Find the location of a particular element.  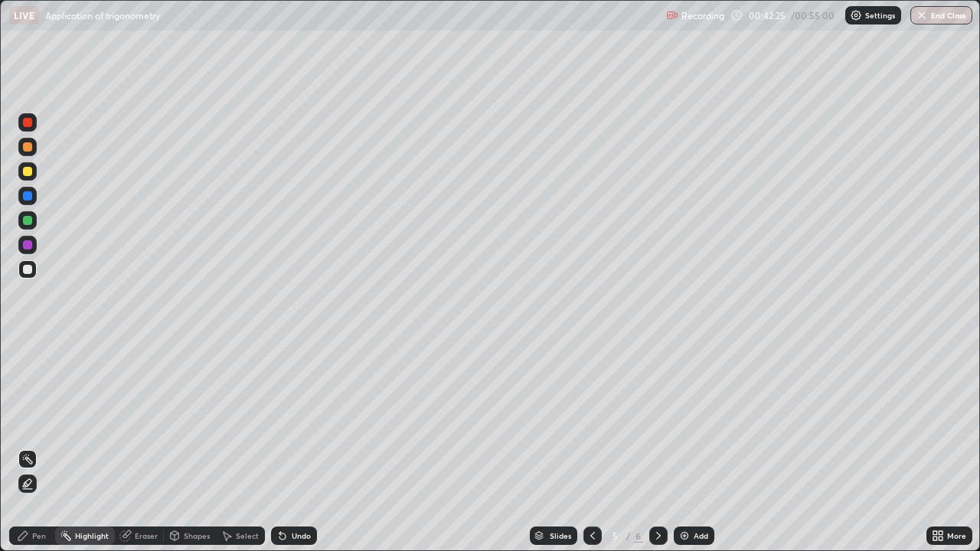

button: End Class is located at coordinates (941, 15).